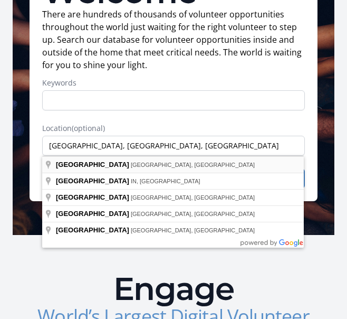 The image size is (347, 319). Describe the element at coordinates (88, 128) in the screenshot. I see `span: (optional)` at that location.